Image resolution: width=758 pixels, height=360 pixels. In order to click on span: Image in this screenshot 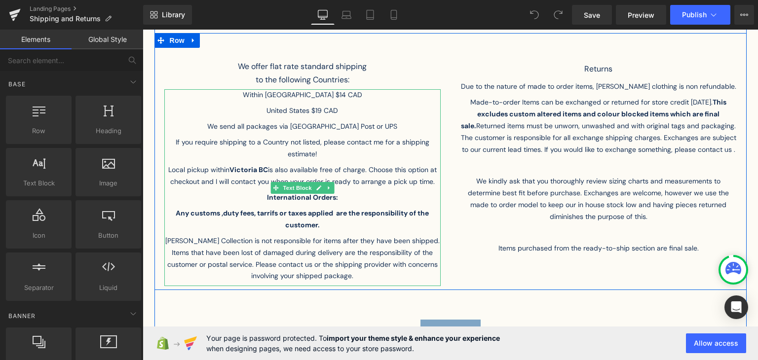, I will do `click(108, 183)`.